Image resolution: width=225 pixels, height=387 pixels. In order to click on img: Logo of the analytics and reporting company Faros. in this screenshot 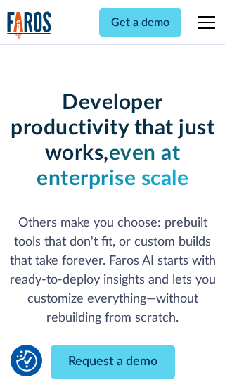, I will do `click(30, 25)`.